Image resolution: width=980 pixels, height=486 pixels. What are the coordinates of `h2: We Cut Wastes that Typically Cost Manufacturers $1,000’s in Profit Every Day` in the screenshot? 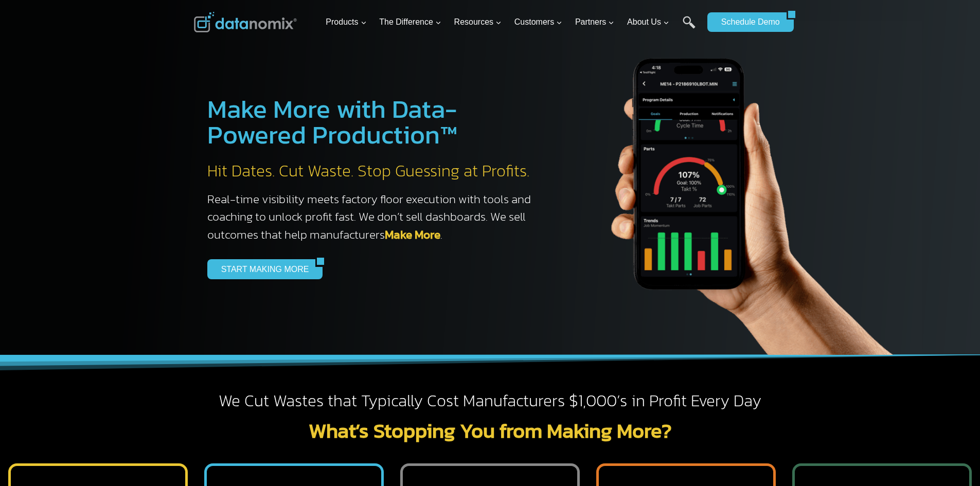 It's located at (490, 401).